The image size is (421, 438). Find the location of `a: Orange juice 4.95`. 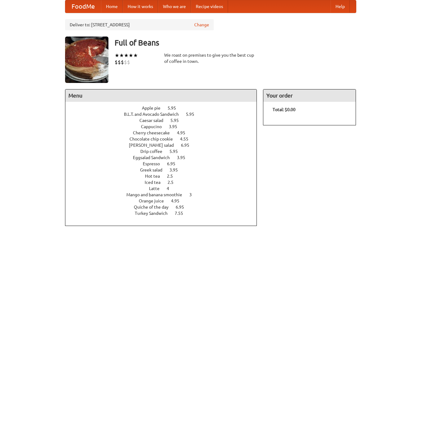

a: Orange juice 4.95 is located at coordinates (165, 201).